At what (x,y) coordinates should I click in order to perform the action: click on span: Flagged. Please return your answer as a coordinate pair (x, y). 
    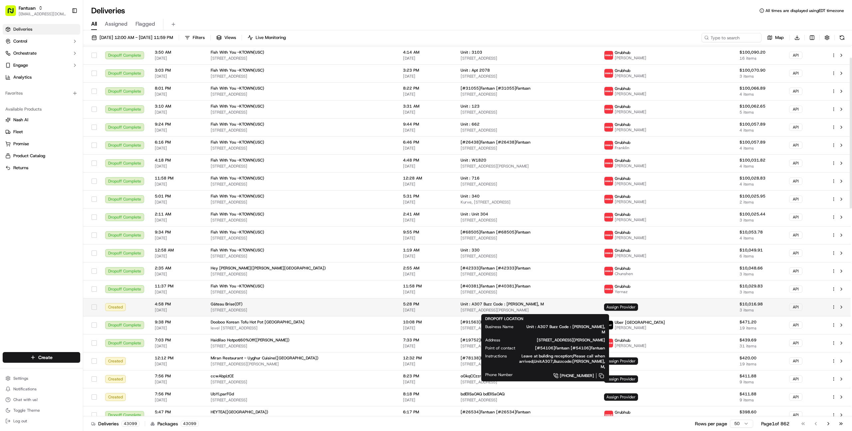
    Looking at the image, I should click on (145, 24).